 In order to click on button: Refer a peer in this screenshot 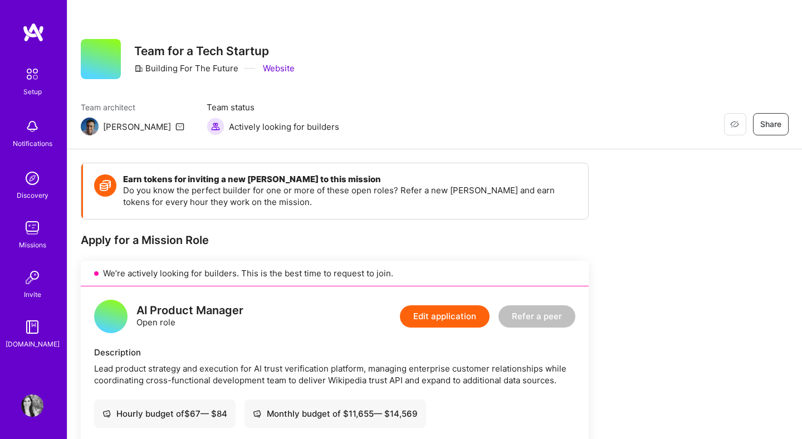, I will do `click(537, 316)`.